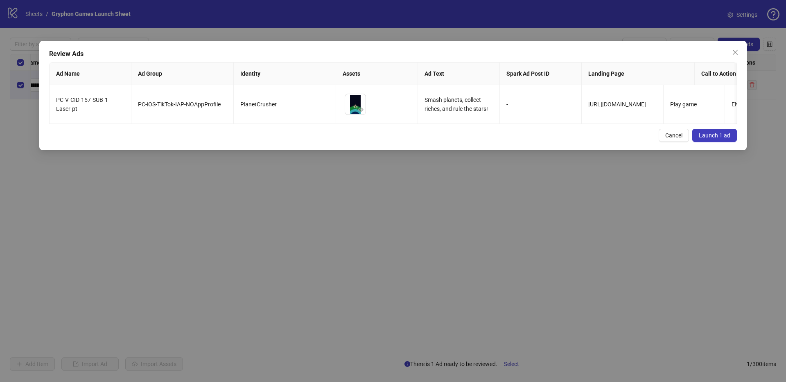 This screenshot has height=382, width=786. I want to click on img: Asset 1, so click(355, 104).